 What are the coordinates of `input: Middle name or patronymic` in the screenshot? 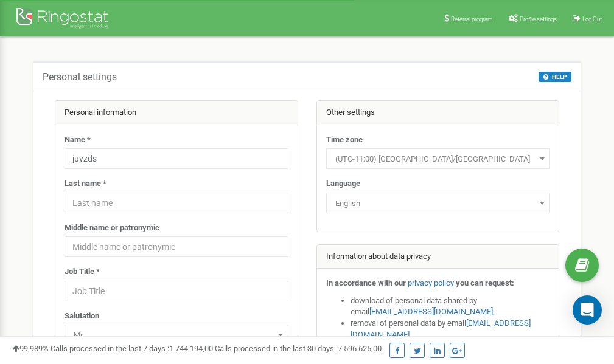 It's located at (177, 247).